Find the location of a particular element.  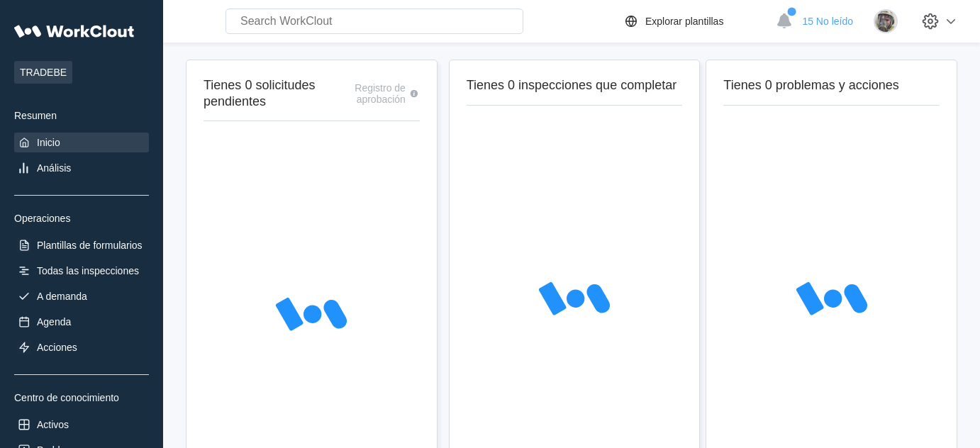

div: Operaciones is located at coordinates (82, 219).